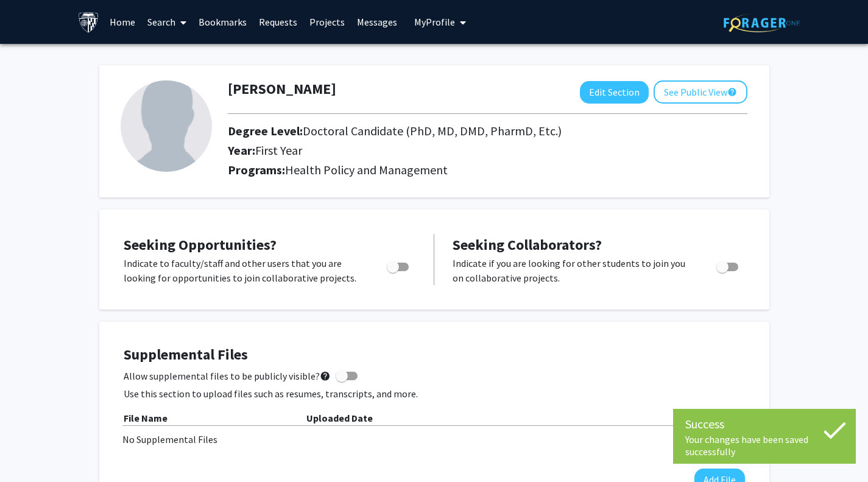  What do you see at coordinates (488, 170) in the screenshot?
I see `h2: Programs:` at bounding box center [488, 170].